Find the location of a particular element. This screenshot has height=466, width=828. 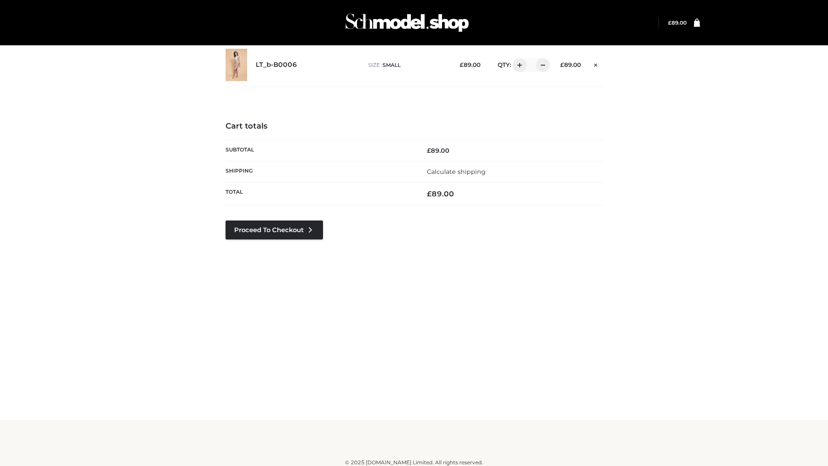

th: Shipping is located at coordinates (320, 171).